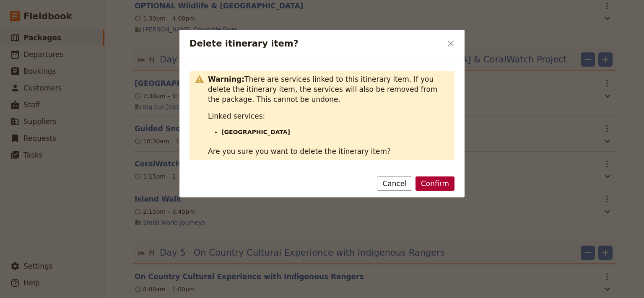 Image resolution: width=644 pixels, height=298 pixels. Describe the element at coordinates (329, 151) in the screenshot. I see `p: Are you sure you want to delete the itinerary item?` at that location.